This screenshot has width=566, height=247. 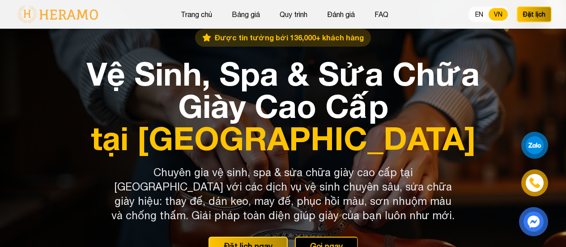 What do you see at coordinates (535, 183) in the screenshot?
I see `a: phone-icon` at bounding box center [535, 183].